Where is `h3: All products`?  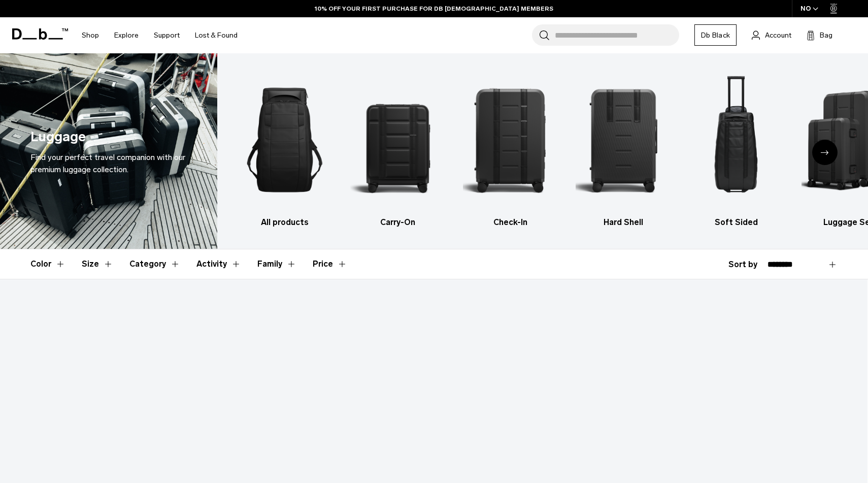
h3: All products is located at coordinates (285, 222).